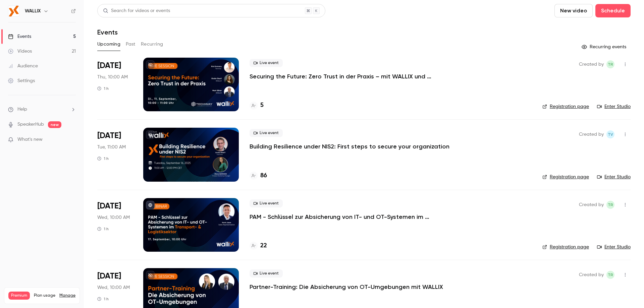 This screenshot has height=308, width=644. What do you see at coordinates (107, 32) in the screenshot?
I see `h1: Events` at bounding box center [107, 32].